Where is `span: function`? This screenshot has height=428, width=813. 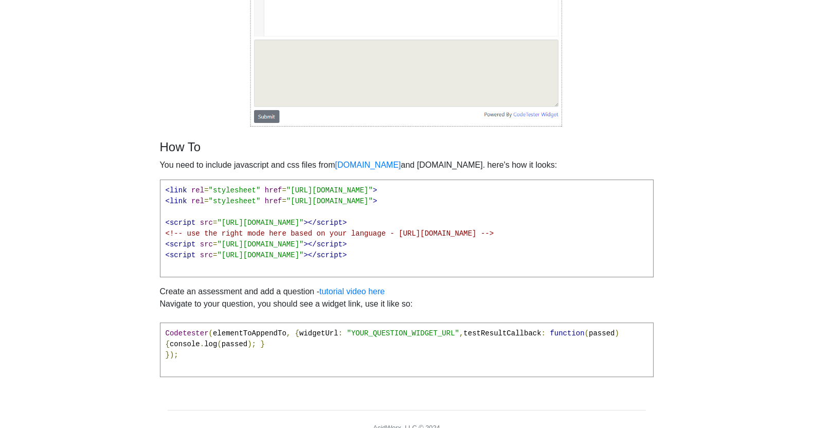
span: function is located at coordinates (567, 333).